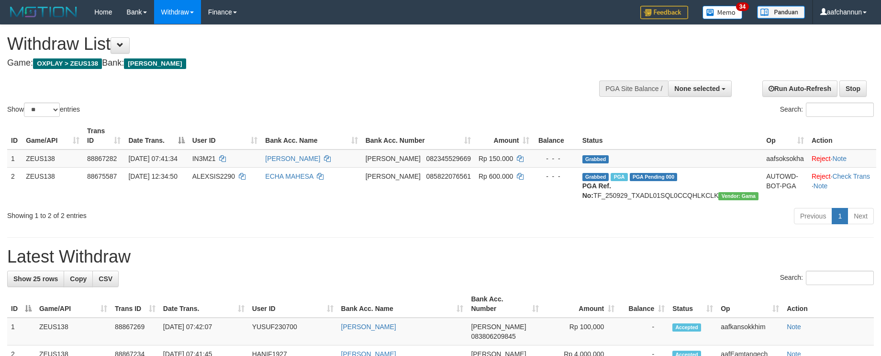  What do you see at coordinates (105, 279) in the screenshot?
I see `span: CSV` at bounding box center [105, 279].